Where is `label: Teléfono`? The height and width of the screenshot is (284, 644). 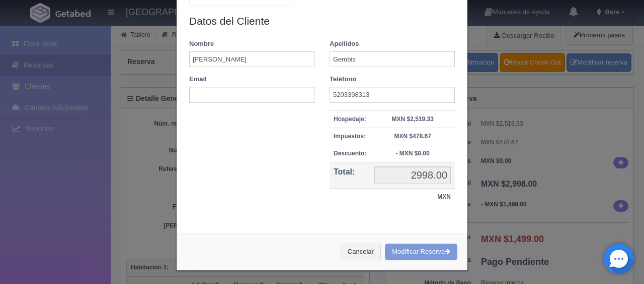 label: Teléfono is located at coordinates (343, 79).